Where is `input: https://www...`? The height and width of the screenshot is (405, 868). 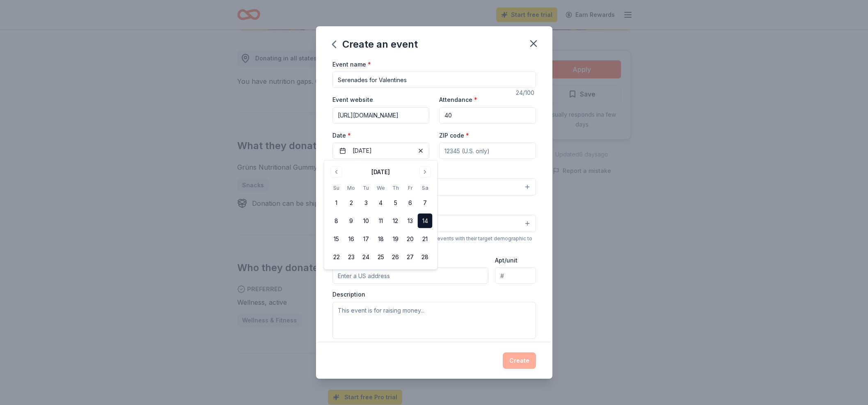 input: https://www... is located at coordinates (381, 116).